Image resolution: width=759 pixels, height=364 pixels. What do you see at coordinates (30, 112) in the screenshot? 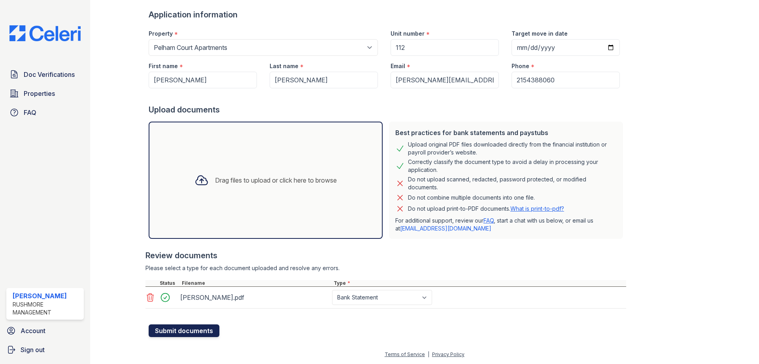
I see `span: FAQ` at bounding box center [30, 112].